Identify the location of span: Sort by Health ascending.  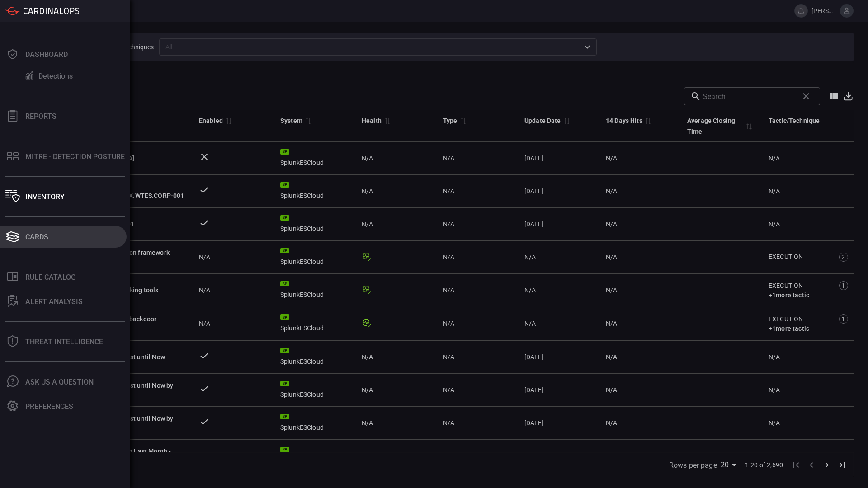
(387, 121).